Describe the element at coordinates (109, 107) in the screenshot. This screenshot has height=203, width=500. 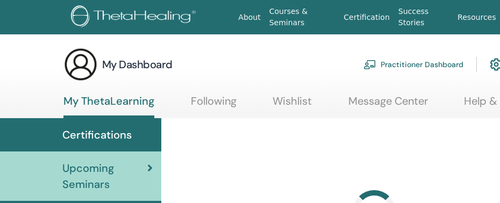
I see `a: My ThetaLearning` at that location.